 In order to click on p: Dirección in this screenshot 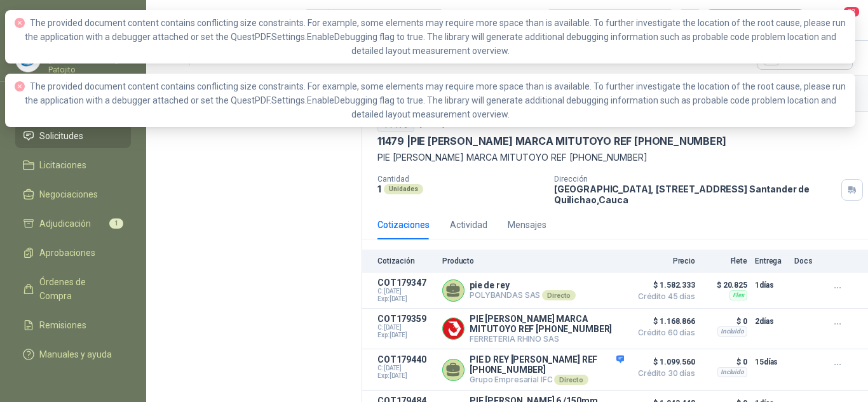, I will do `click(695, 179)`.